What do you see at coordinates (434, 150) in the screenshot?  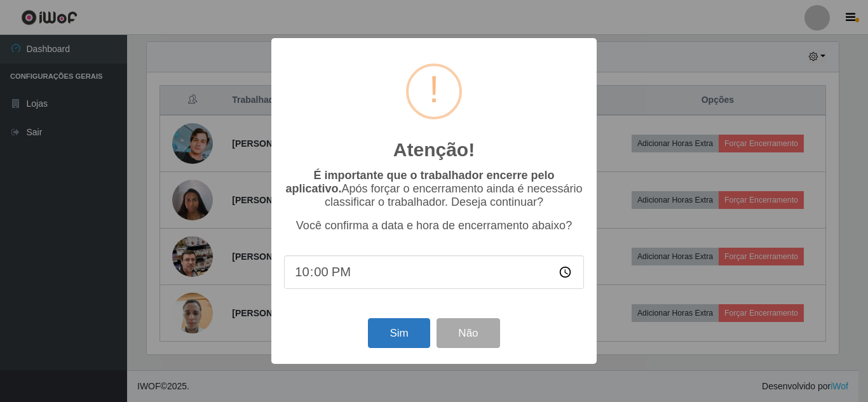 I see `h2: Atenção!` at bounding box center [434, 150].